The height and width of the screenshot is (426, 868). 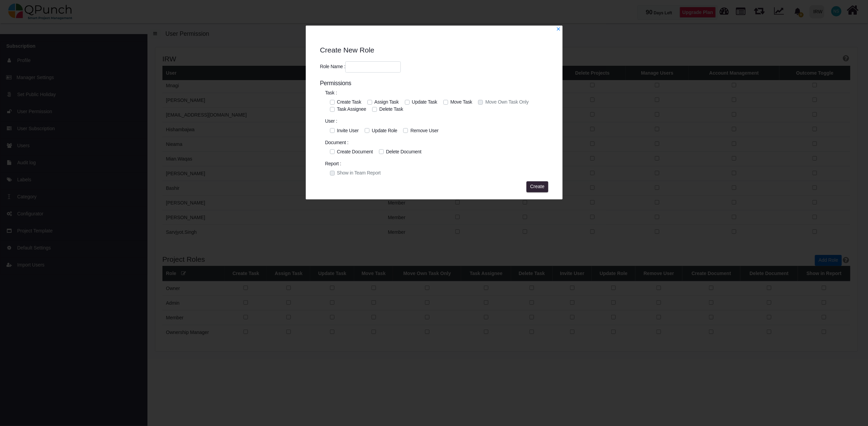 What do you see at coordinates (355, 151) in the screenshot?
I see `label: Create Document` at bounding box center [355, 151].